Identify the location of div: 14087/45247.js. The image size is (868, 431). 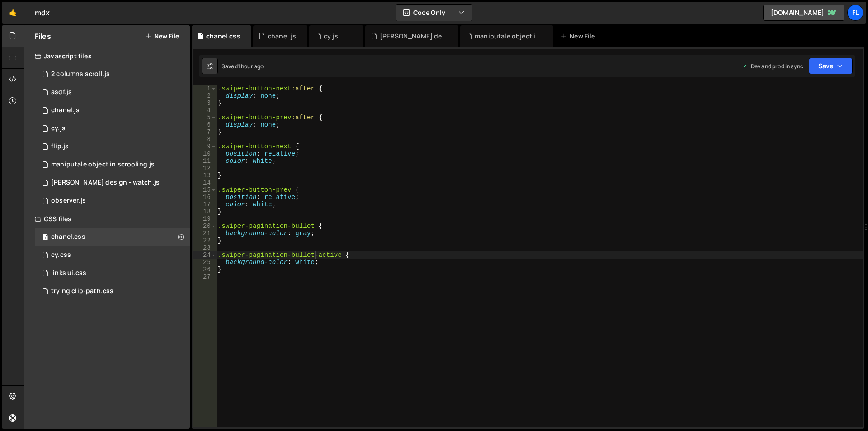
(112, 110).